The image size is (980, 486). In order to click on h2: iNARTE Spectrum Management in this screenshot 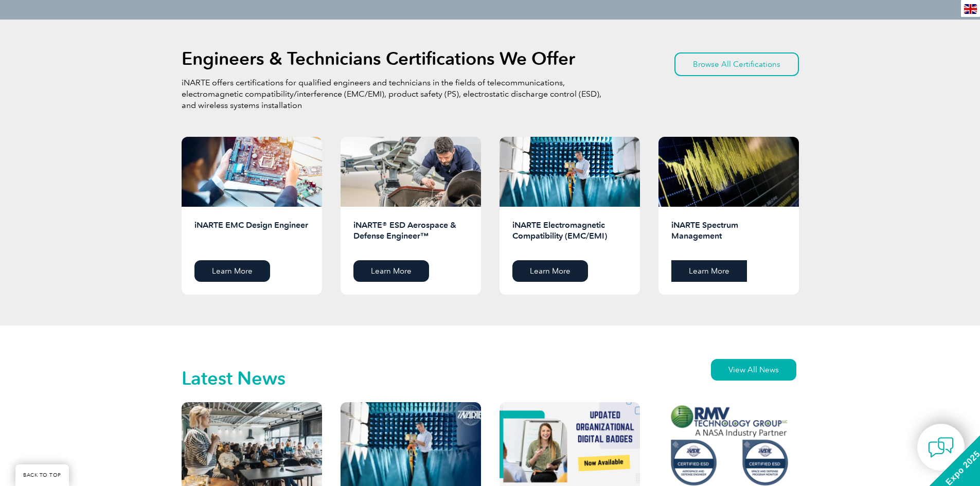, I will do `click(728, 236)`.